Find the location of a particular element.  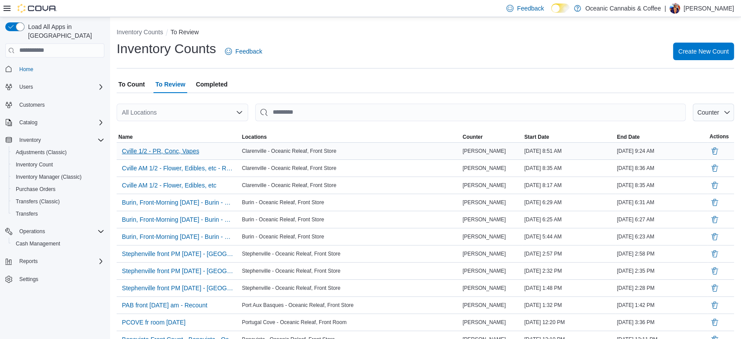

span: Actions is located at coordinates (719, 136).